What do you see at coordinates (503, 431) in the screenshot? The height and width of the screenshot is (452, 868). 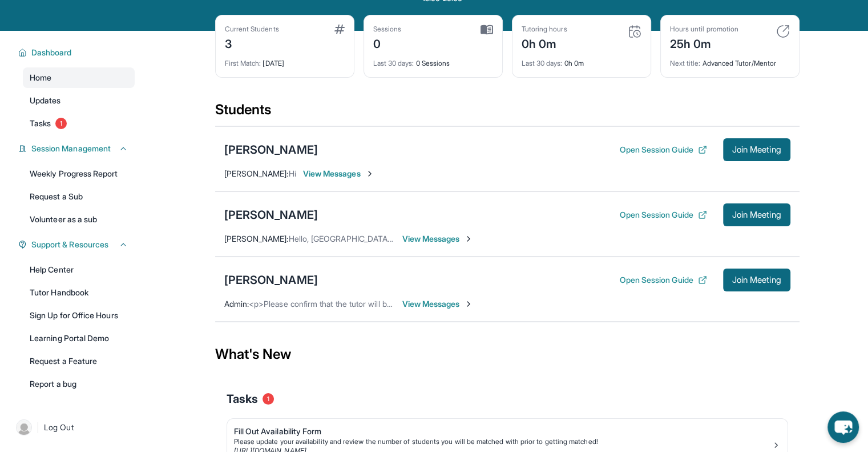 I see `div: Fill Out Availability Form` at bounding box center [503, 431].